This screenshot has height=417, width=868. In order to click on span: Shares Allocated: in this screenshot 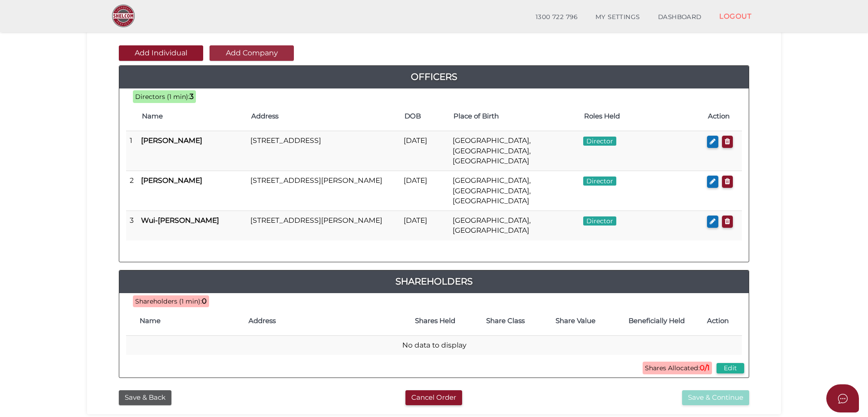, I will do `click(677, 368)`.